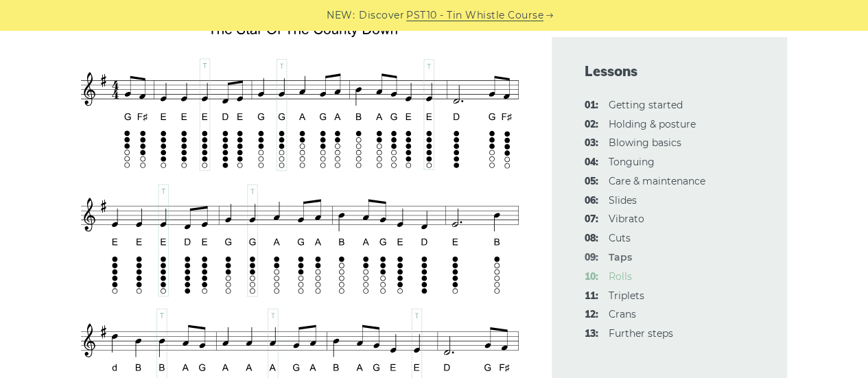  Describe the element at coordinates (626, 295) in the screenshot. I see `a: 11:Triplets` at that location.